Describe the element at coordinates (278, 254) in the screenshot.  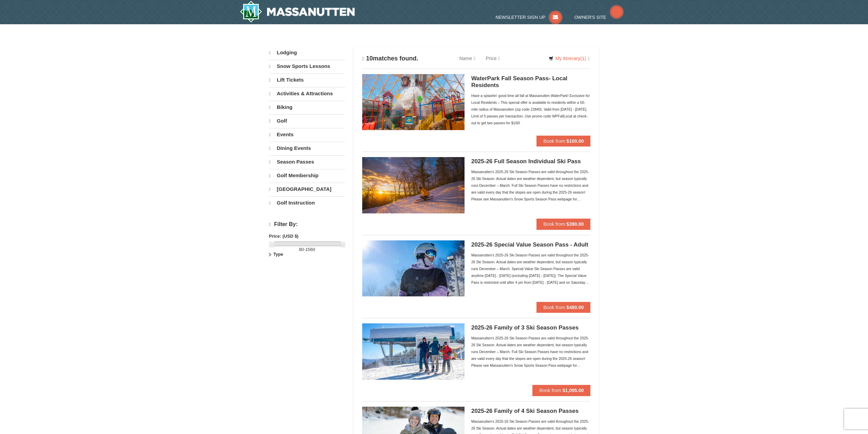
I see `strong: Type` at that location.